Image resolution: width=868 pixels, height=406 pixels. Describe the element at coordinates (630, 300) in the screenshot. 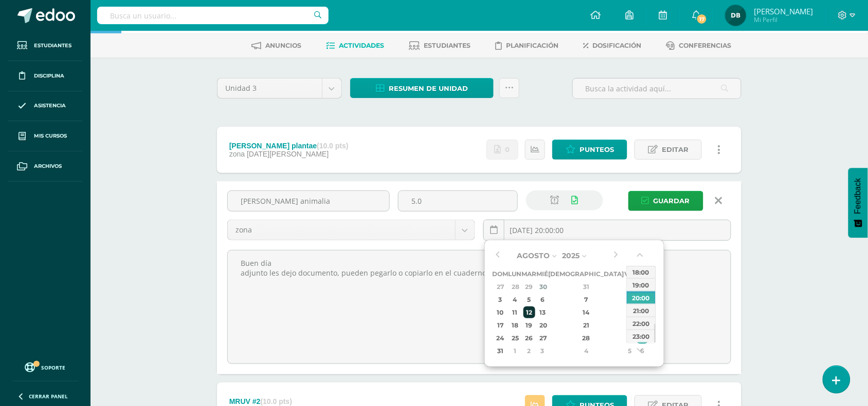

I see `div: 8` at that location.